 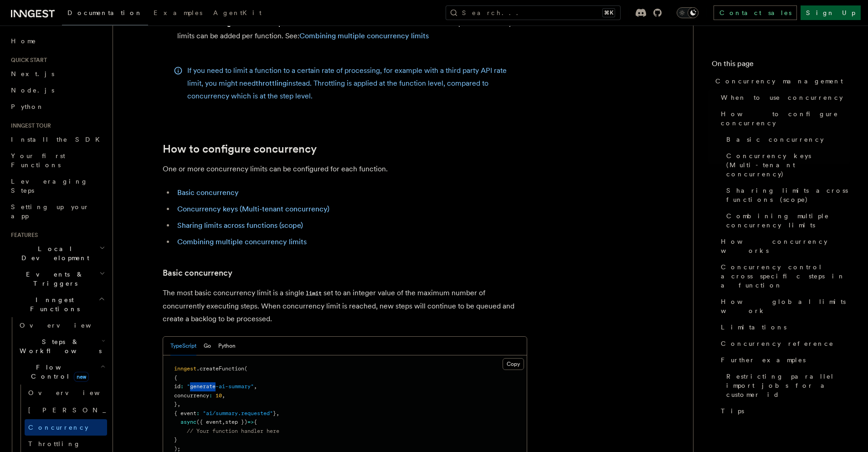 I want to click on span: .createFunction, so click(x=220, y=369).